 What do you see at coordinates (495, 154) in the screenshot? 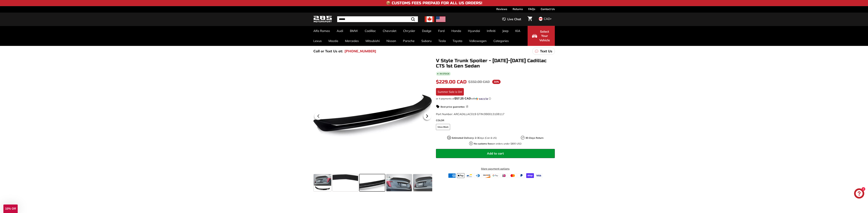
I see `button: Add to cart` at bounding box center [495, 154].